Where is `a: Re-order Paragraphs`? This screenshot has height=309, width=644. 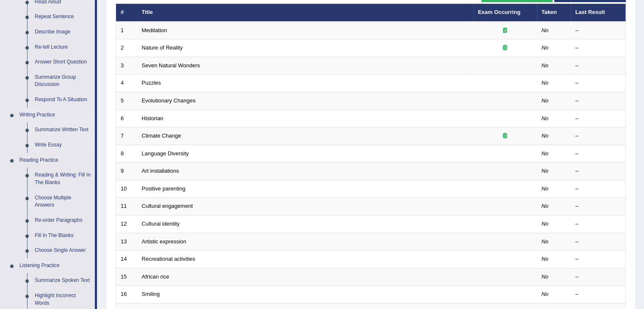 a: Re-order Paragraphs is located at coordinates (63, 221).